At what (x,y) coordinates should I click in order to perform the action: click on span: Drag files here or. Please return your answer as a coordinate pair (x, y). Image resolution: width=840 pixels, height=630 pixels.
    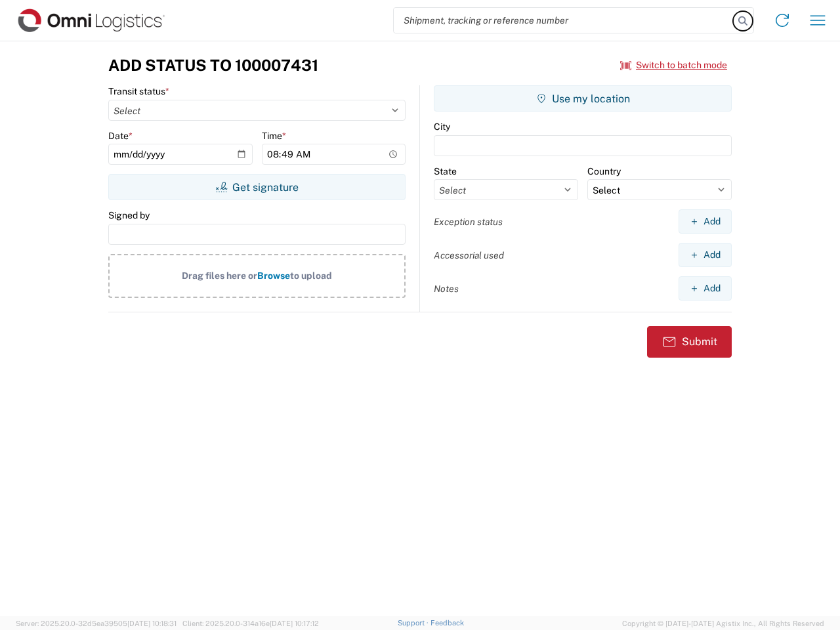
    Looking at the image, I should click on (219, 276).